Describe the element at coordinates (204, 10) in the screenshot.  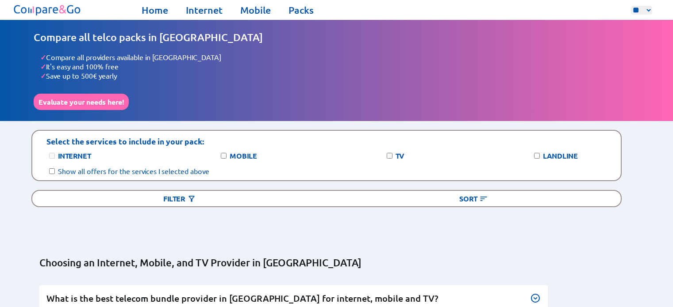
I see `a: Internet` at that location.